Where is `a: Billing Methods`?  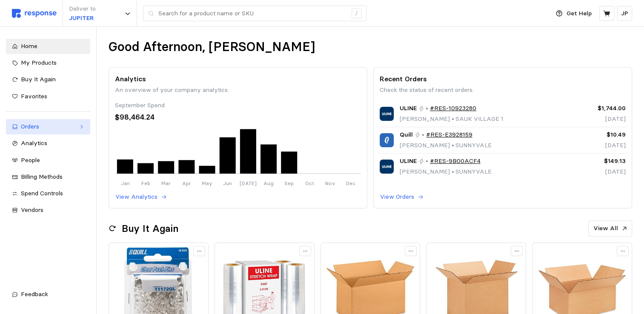 a: Billing Methods is located at coordinates (48, 177).